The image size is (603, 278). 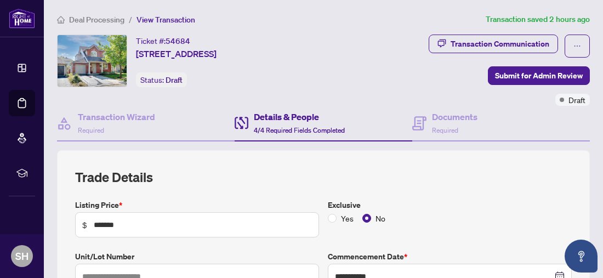 What do you see at coordinates (581, 256) in the screenshot?
I see `button: Open asap` at bounding box center [581, 256].